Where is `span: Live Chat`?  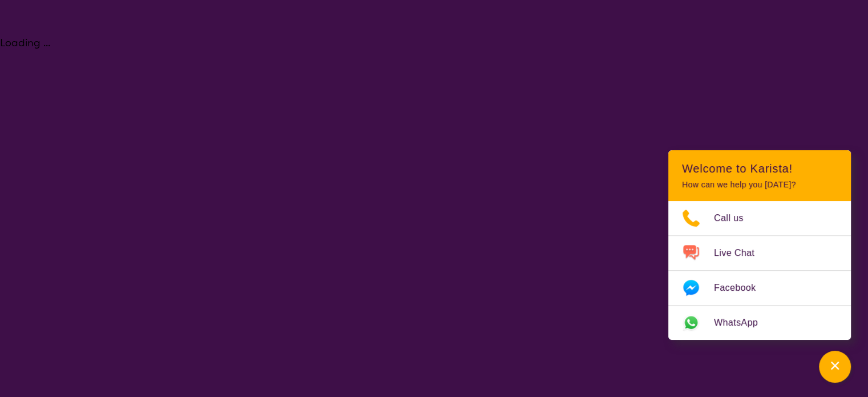 span: Live Chat is located at coordinates (741, 253).